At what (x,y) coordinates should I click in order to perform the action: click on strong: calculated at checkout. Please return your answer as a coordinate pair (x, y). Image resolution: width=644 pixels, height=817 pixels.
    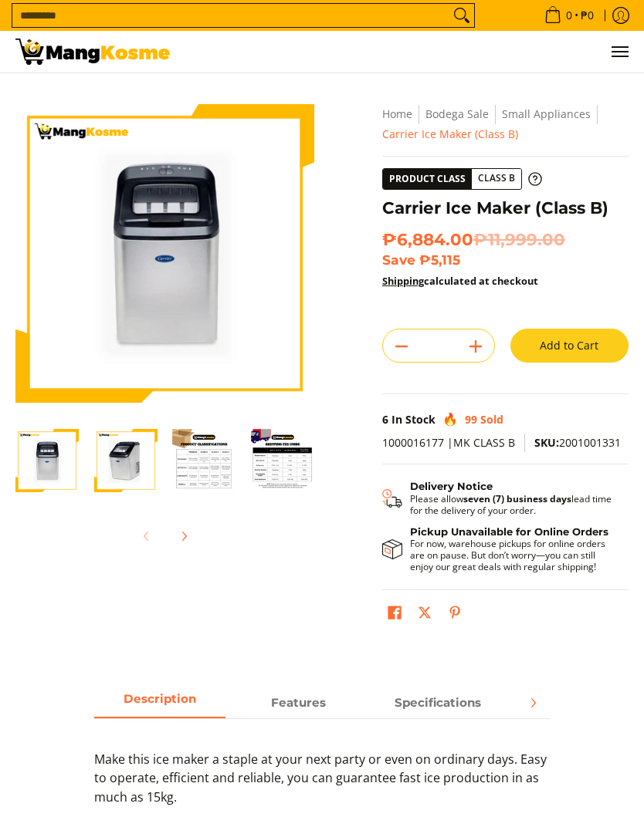
    Looking at the image, I should click on (460, 281).